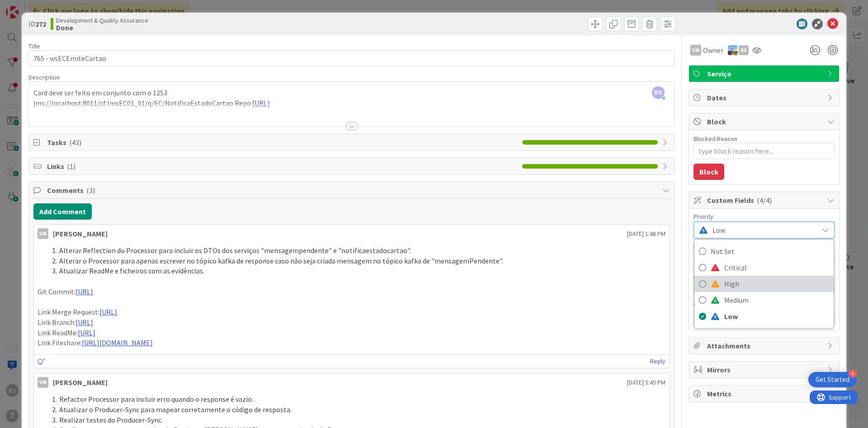 This screenshot has width=868, height=428. I want to click on span: Owner, so click(713, 50).